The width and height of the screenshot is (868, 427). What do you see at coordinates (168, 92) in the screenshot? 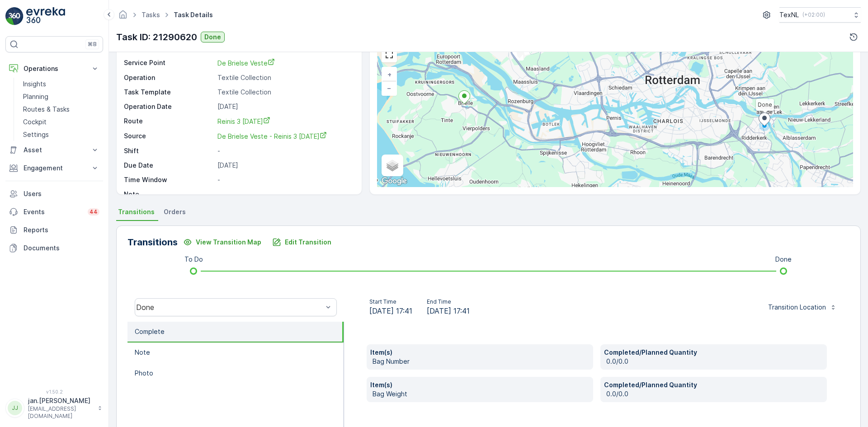
I see `p: Task Template` at bounding box center [168, 92].